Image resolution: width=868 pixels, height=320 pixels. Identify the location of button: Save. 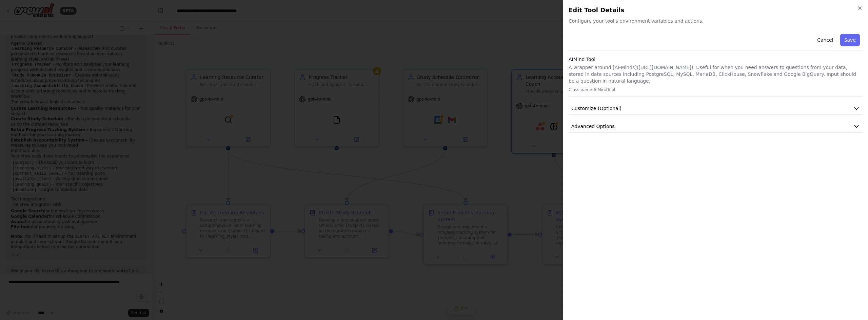
(850, 40).